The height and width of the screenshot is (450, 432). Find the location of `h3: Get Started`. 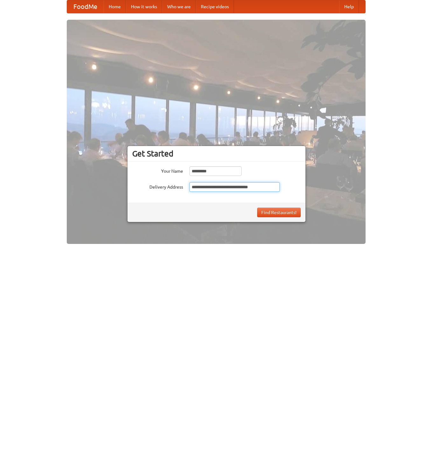

h3: Get Started is located at coordinates (217, 154).